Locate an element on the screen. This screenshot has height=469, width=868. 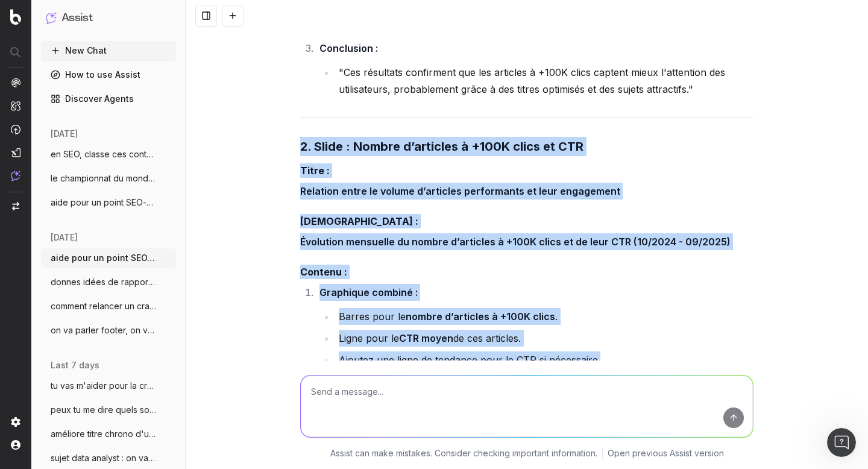
img: Intelligence is located at coordinates (16, 106).